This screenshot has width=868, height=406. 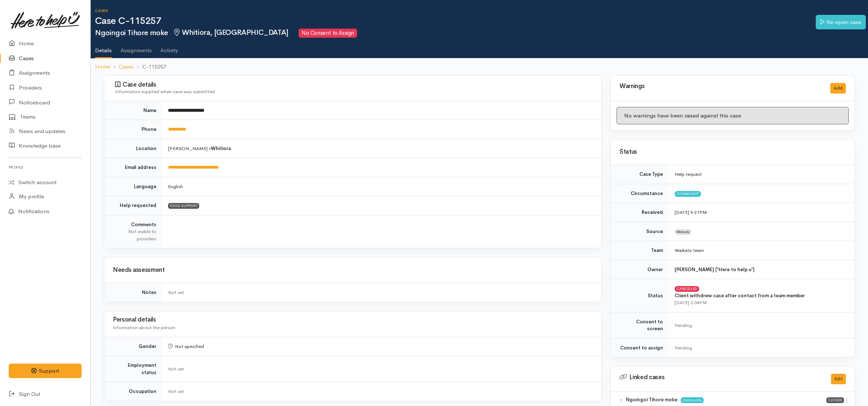 I want to click on td: Comments, so click(x=133, y=231).